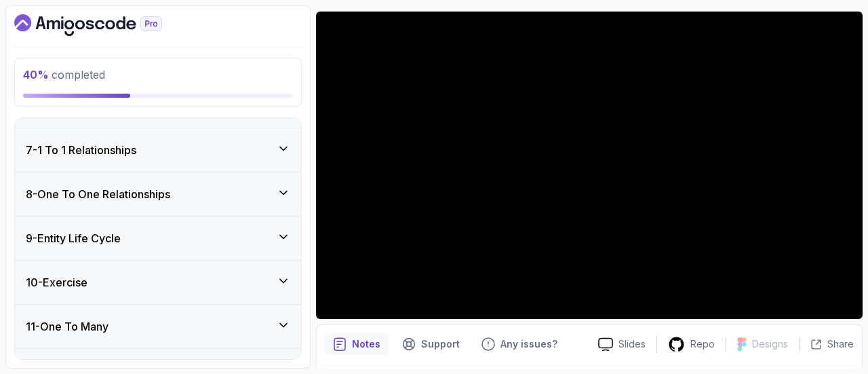 Image resolution: width=868 pixels, height=374 pixels. I want to click on button: 9-Entity Life Cycle, so click(158, 238).